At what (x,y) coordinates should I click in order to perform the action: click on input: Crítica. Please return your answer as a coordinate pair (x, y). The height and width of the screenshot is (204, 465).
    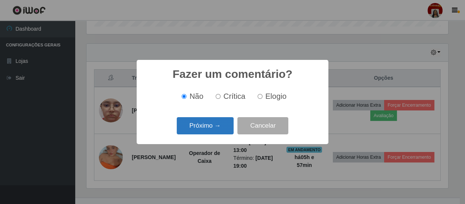
    Looking at the image, I should click on (218, 96).